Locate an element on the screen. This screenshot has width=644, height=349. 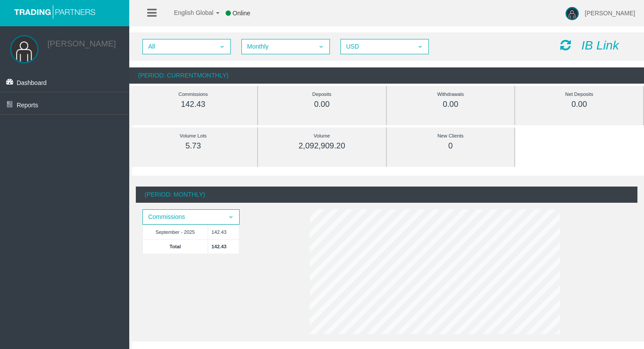
span: Dashboard is located at coordinates (32, 82).